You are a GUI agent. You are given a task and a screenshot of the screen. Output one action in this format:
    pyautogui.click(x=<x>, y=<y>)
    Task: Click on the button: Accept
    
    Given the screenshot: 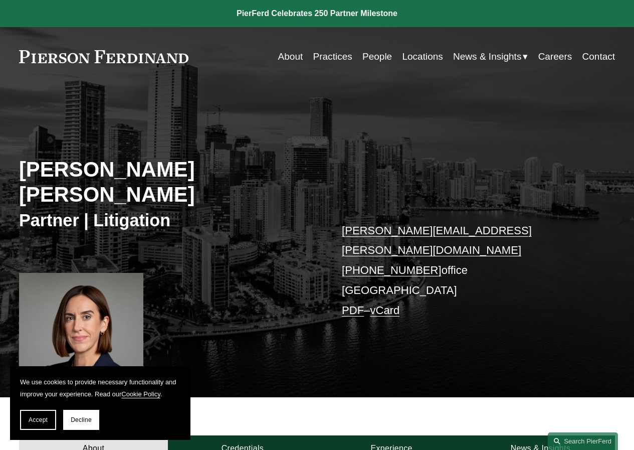 What is the action you would take?
    pyautogui.click(x=38, y=420)
    